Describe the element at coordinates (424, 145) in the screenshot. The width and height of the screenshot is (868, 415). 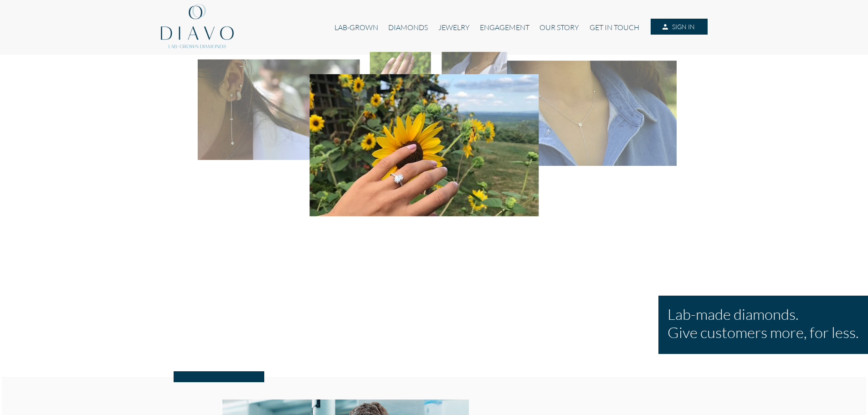
I see `img: Diavo Lab-grown diamond ring` at that location.